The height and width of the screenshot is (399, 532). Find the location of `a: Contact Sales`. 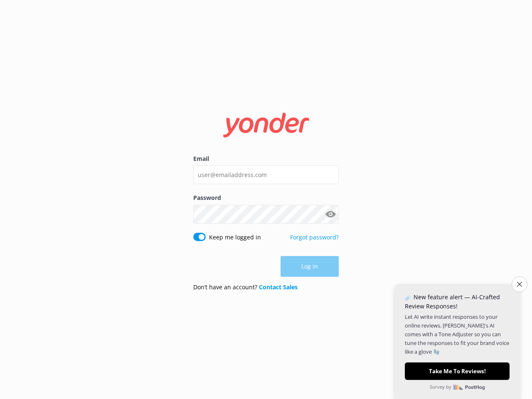

a: Contact Sales is located at coordinates (278, 287).